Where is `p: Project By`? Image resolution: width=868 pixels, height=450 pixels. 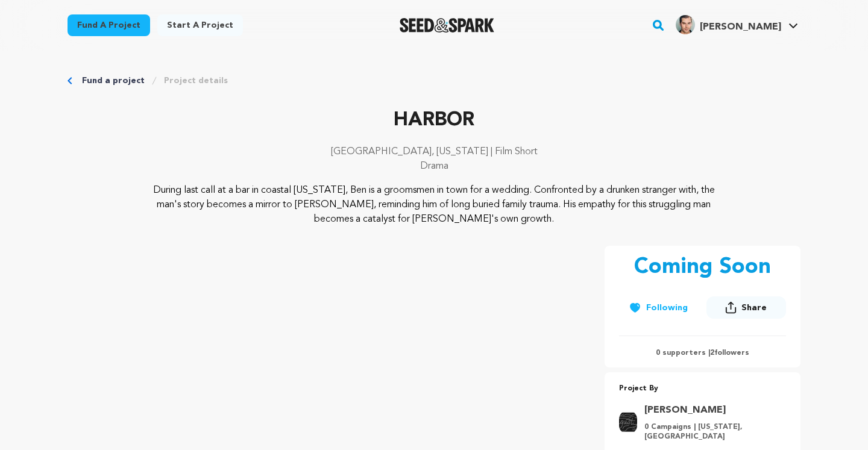
p: Project By is located at coordinates (702, 389).